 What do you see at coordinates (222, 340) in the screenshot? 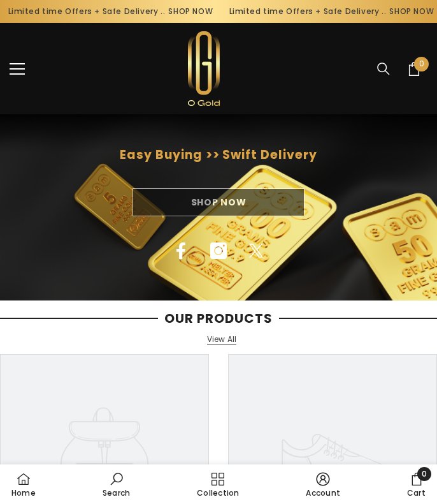
I see `a: View All` at bounding box center [222, 340].